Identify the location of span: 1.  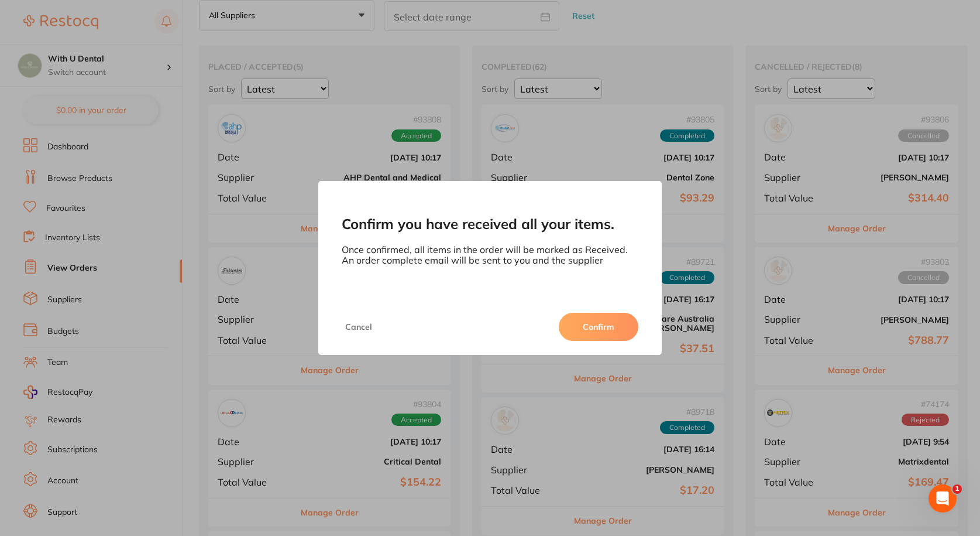
(958, 489).